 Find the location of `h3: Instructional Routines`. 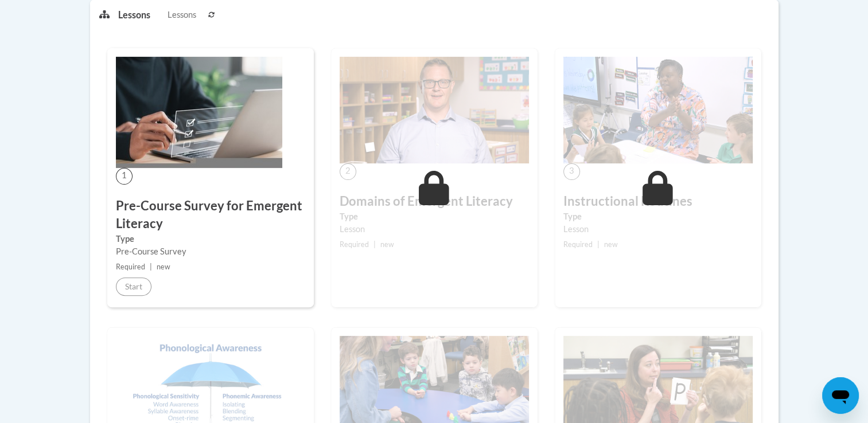

h3: Instructional Routines is located at coordinates (658, 201).